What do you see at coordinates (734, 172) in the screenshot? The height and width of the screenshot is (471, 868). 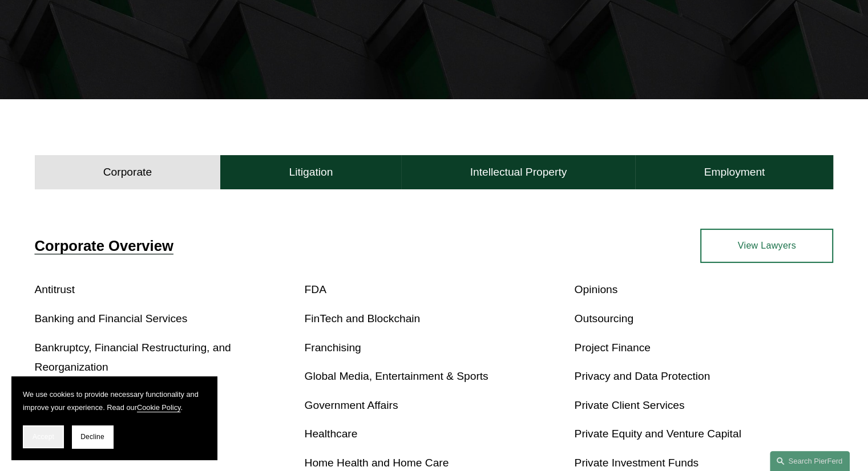 I see `h4: Employment` at bounding box center [734, 172].